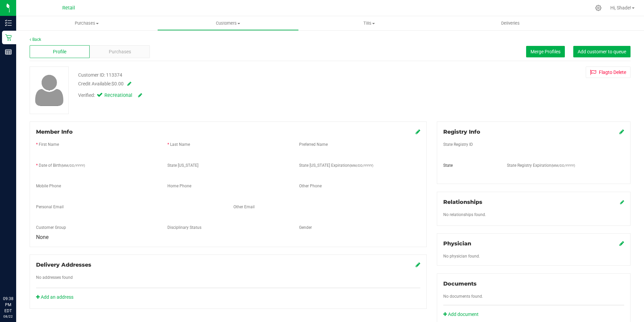  What do you see at coordinates (49, 144) in the screenshot?
I see `label: First Name` at bounding box center [49, 144].